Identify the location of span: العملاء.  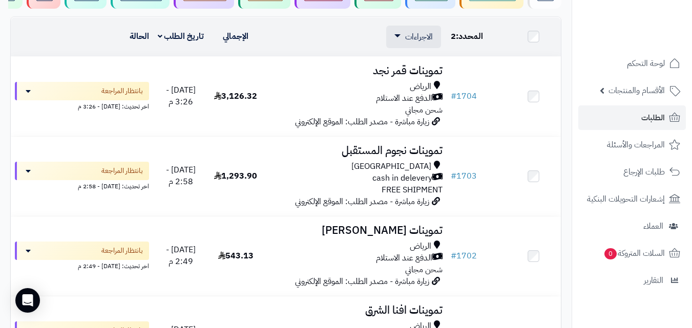
(653, 226).